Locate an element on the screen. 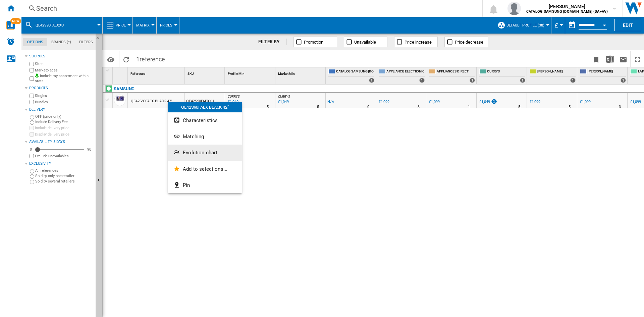 This screenshot has width=644, height=317. button: Characteristics is located at coordinates (205, 121).